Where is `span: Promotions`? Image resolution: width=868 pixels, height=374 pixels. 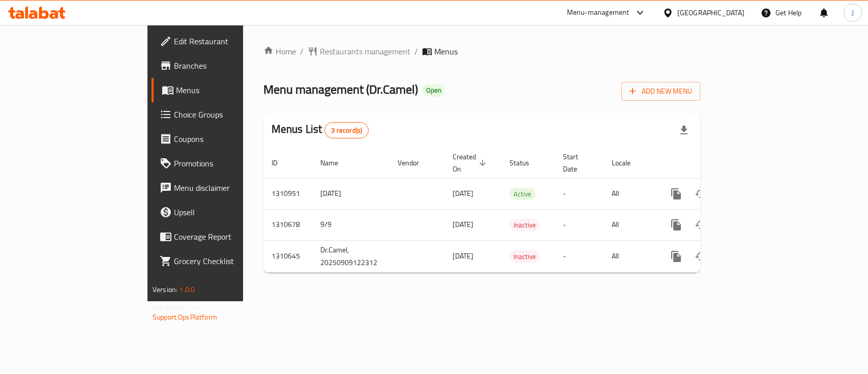
span: Promotions is located at coordinates (229, 163).